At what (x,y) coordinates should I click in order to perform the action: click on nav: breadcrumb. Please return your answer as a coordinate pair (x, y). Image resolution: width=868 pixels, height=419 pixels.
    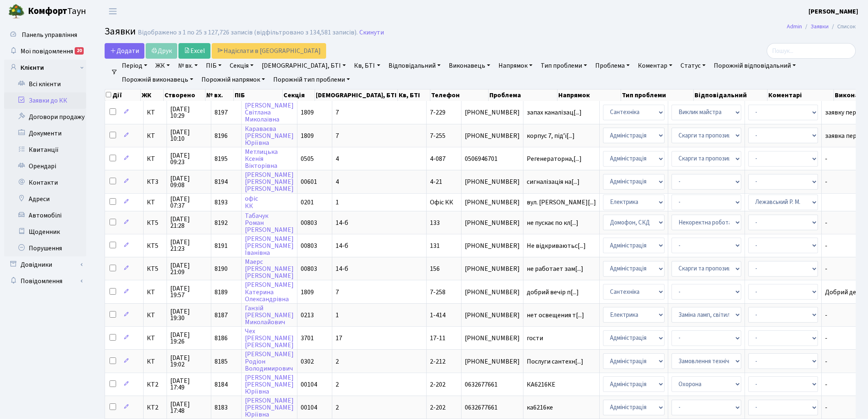
    Looking at the image, I should click on (822, 27).